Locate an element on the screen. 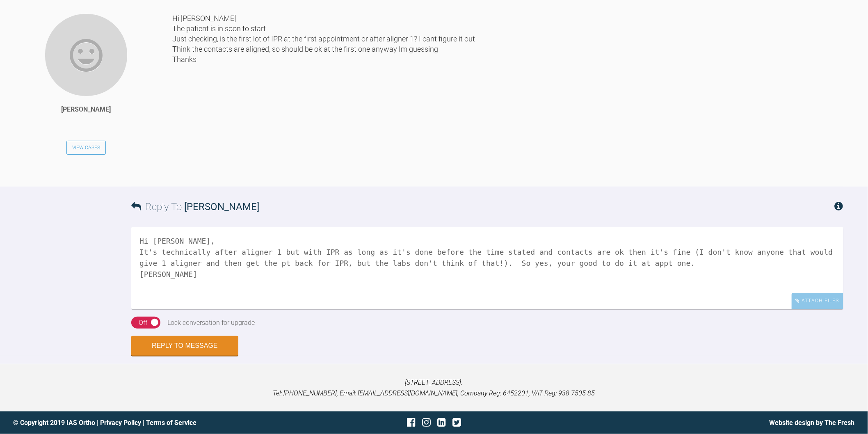 This screenshot has height=434, width=868. button: Reply to Message is located at coordinates (184, 346).